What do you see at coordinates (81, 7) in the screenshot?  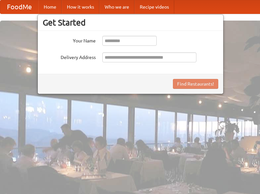 I see `a: How it works` at bounding box center [81, 7].